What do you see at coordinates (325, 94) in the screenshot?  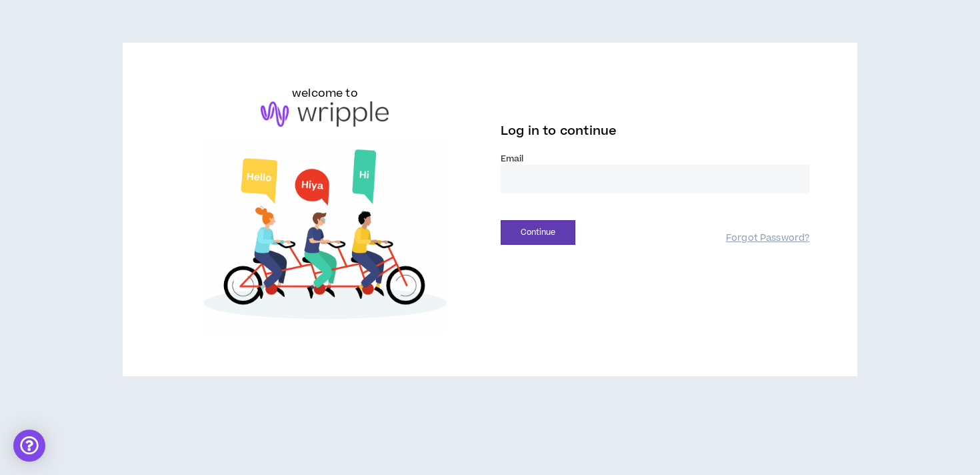 I see `h6: welcome to` at bounding box center [325, 94].